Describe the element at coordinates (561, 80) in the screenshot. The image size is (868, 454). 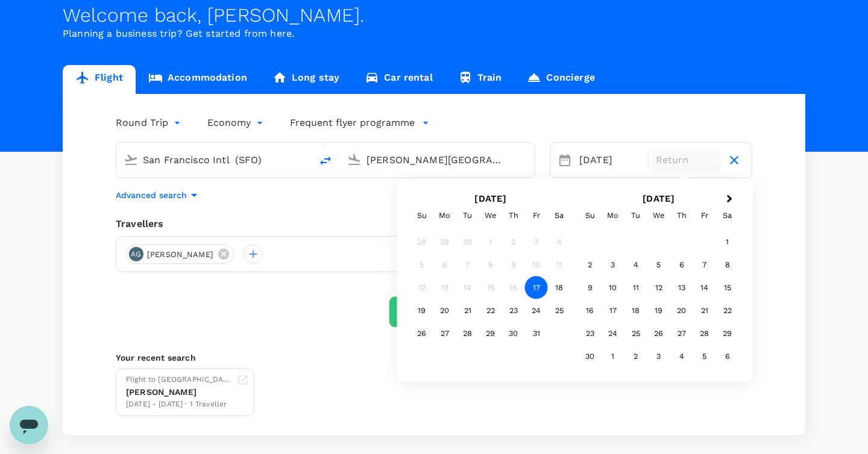
I see `a: Concierge` at that location.